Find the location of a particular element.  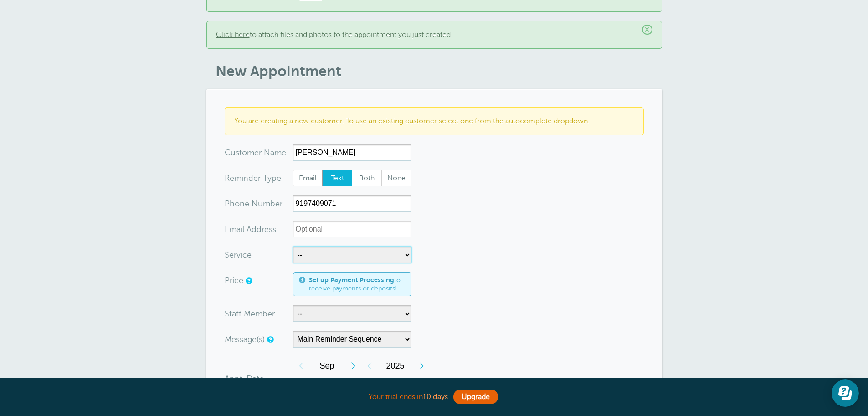

label: Price is located at coordinates (234, 281).